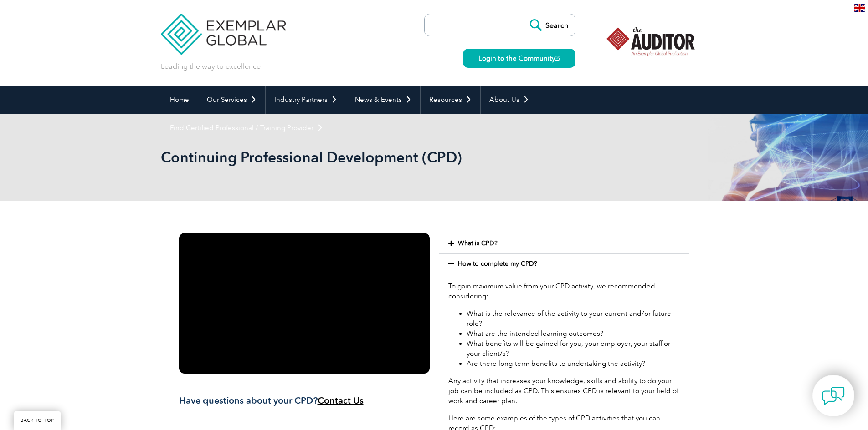  I want to click on li: What benefits will be gained for you, your employer, your staff or your client/s?, so click(573, 349).